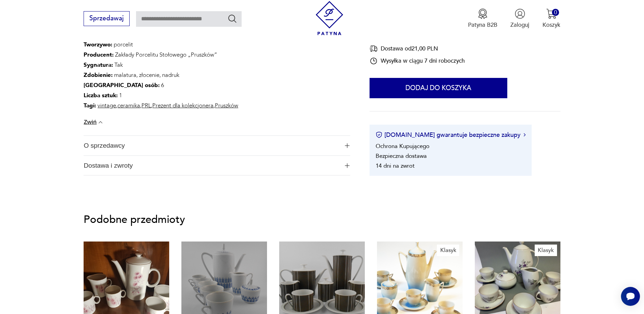 The height and width of the screenshot is (314, 644). Describe the element at coordinates (403, 146) in the screenshot. I see `li: Ochrona Kupującego` at that location.